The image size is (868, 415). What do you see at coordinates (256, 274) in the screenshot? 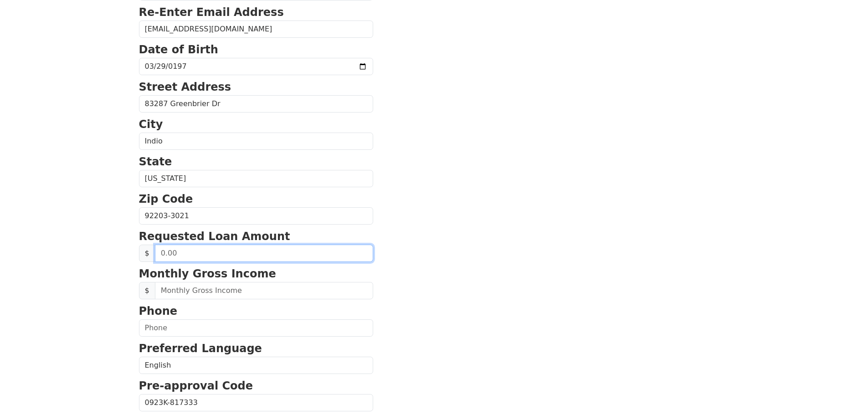
I see `p: Monthly Gross Income` at bounding box center [256, 274].